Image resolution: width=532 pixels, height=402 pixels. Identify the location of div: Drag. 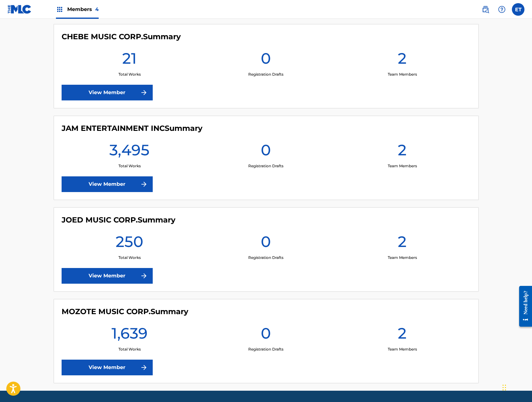
(504, 388).